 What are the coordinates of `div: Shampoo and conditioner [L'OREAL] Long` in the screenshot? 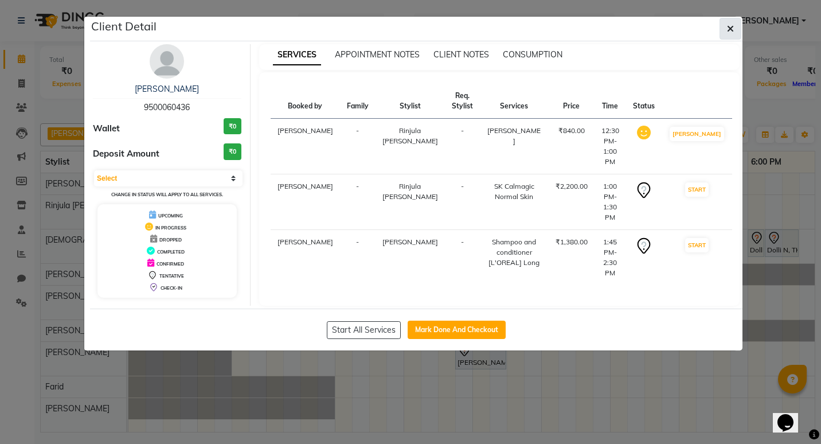 It's located at (514, 252).